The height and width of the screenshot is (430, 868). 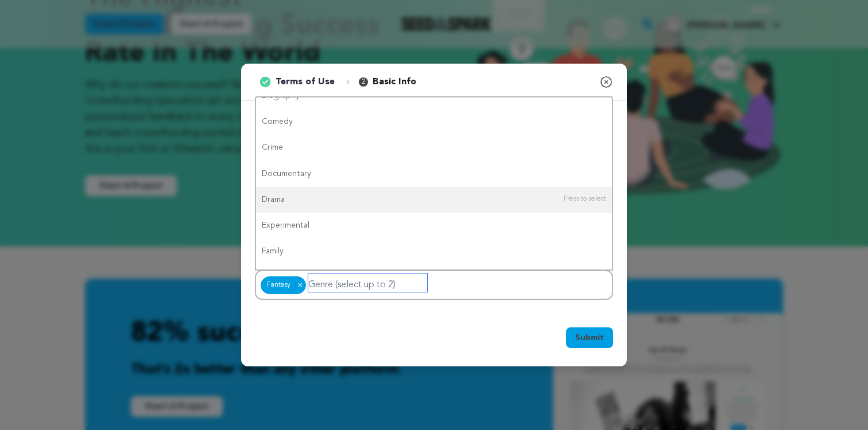 I want to click on span: 2, so click(x=364, y=82).